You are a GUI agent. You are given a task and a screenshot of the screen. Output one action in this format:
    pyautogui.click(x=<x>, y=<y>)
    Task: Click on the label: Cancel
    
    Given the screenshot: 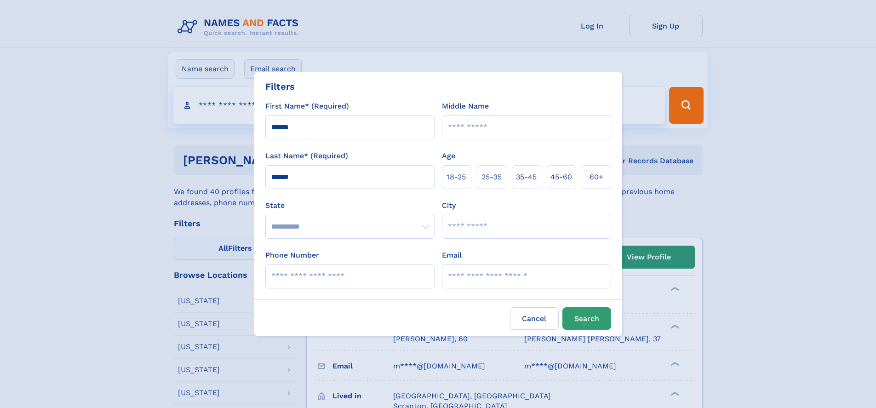 What is the action you would take?
    pyautogui.click(x=534, y=318)
    